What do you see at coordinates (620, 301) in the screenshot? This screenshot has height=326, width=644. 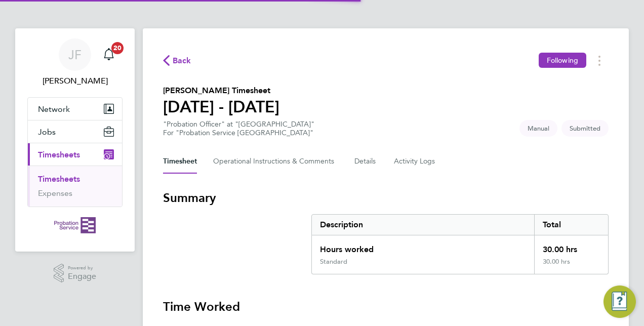 I see `button: Engage Resource Center` at bounding box center [620, 301].